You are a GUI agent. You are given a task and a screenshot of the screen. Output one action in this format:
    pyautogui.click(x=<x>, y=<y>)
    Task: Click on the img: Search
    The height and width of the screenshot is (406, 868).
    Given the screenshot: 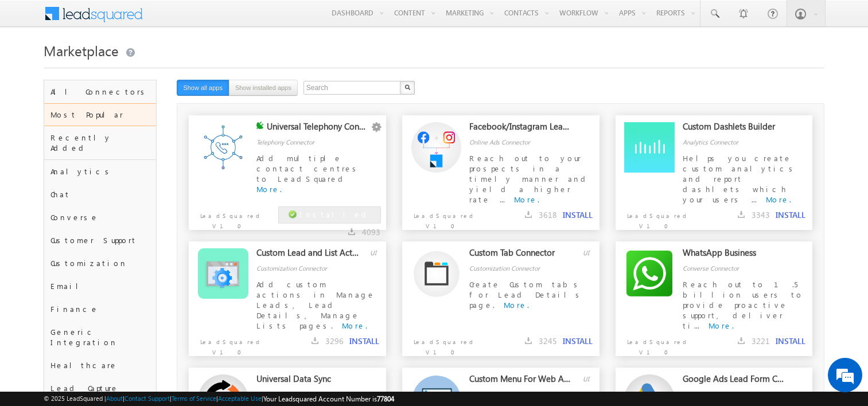 What is the action you would take?
    pyautogui.click(x=407, y=87)
    